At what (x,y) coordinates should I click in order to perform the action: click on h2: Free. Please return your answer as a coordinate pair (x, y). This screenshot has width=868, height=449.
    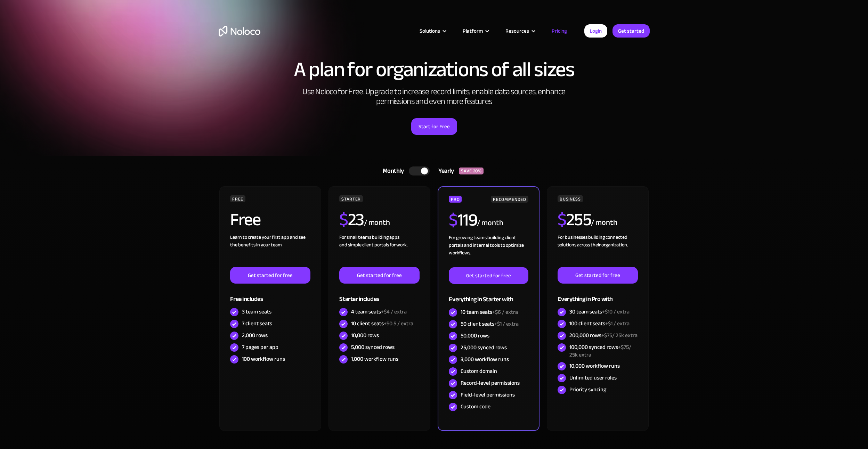
    Looking at the image, I should click on (245, 220).